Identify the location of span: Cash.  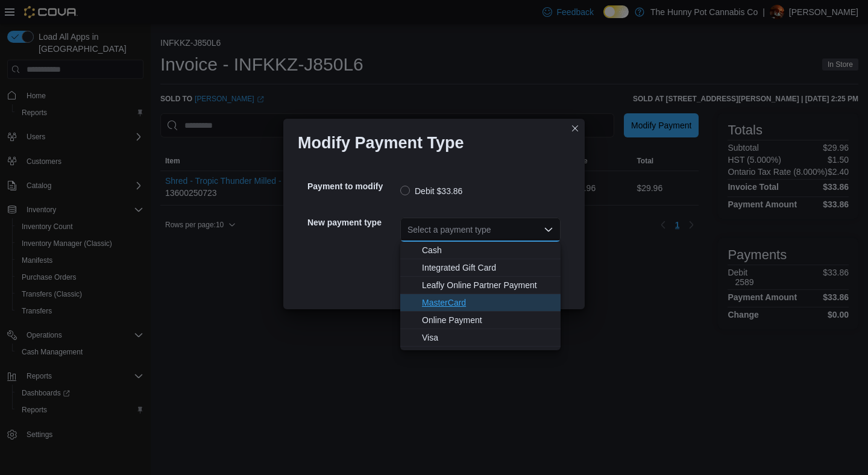
(487, 250).